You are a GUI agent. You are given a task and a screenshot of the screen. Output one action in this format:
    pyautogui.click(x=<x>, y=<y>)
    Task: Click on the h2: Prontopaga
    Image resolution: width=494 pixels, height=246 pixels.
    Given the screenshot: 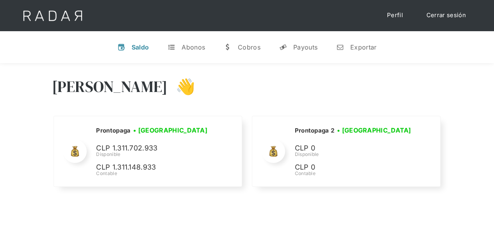 What is the action you would take?
    pyautogui.click(x=113, y=131)
    